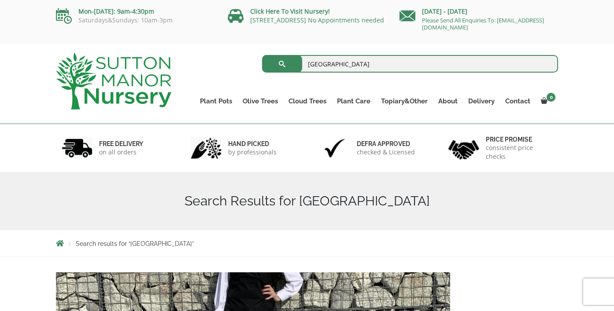  Describe the element at coordinates (290, 11) in the screenshot. I see `a: Click Here To Visit Nursery!` at that location.